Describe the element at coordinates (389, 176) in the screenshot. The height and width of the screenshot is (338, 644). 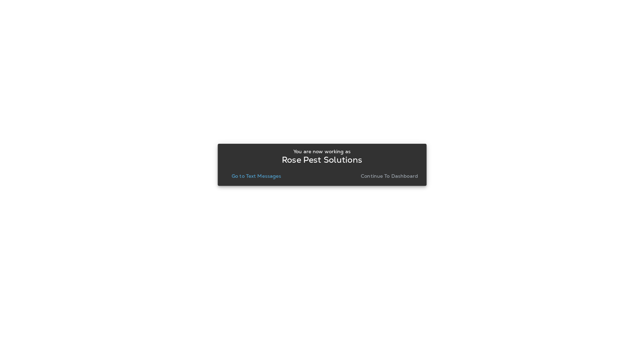
I see `button: Continue to Dashboard` at that location.